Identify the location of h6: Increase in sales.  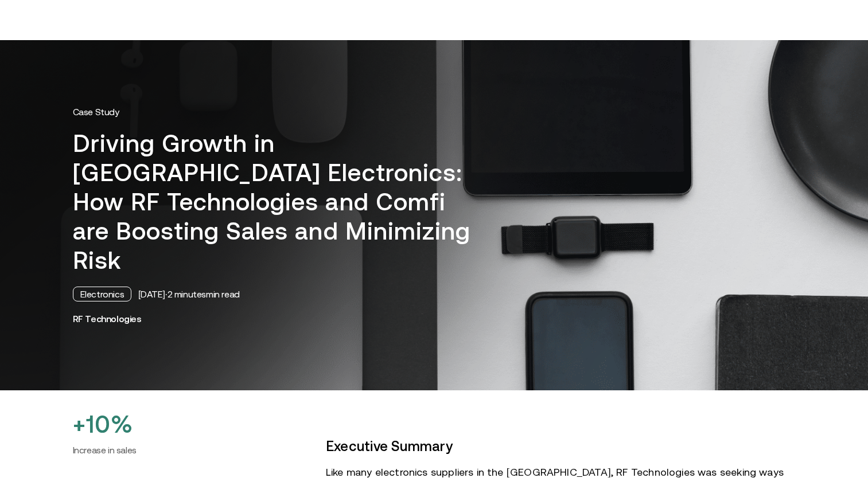
(190, 450).